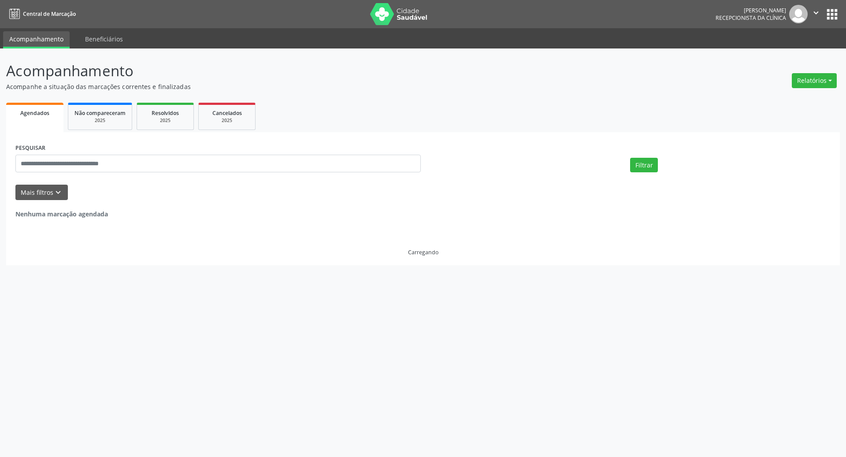  What do you see at coordinates (165, 113) in the screenshot?
I see `span: Resolvidos` at bounding box center [165, 113].